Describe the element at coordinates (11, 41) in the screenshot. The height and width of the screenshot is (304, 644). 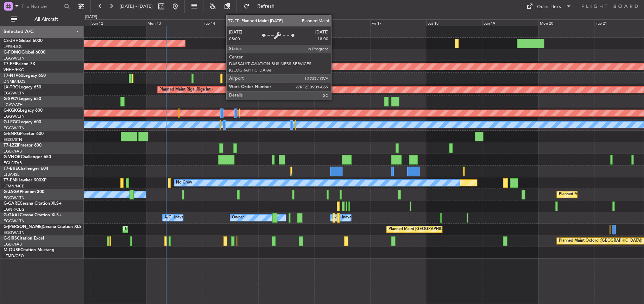
I see `span: CS-JHH` at that location.